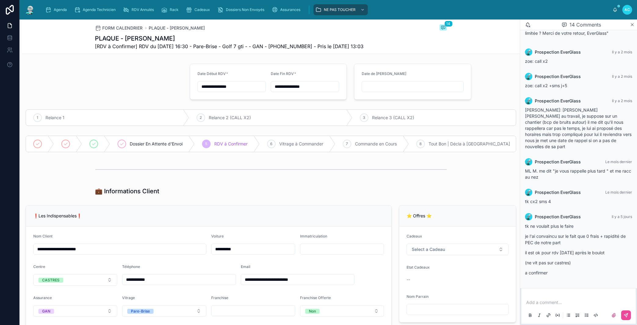  I want to click on span: RDV à Confirmer, so click(231, 144).